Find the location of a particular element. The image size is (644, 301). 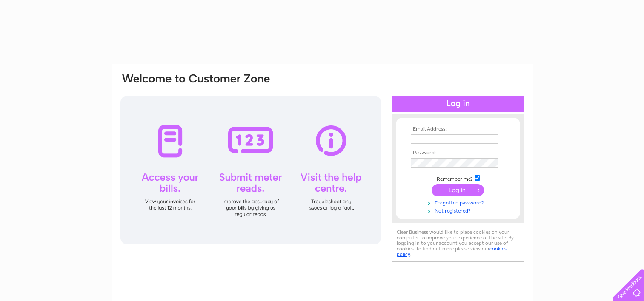

input: Submit is located at coordinates (458, 190).